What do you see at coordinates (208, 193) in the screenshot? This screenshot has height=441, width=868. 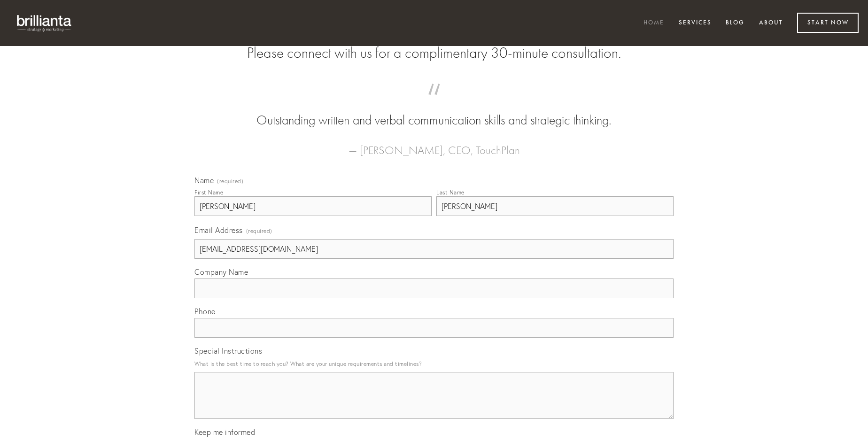 I see `div: First Name` at bounding box center [208, 193].